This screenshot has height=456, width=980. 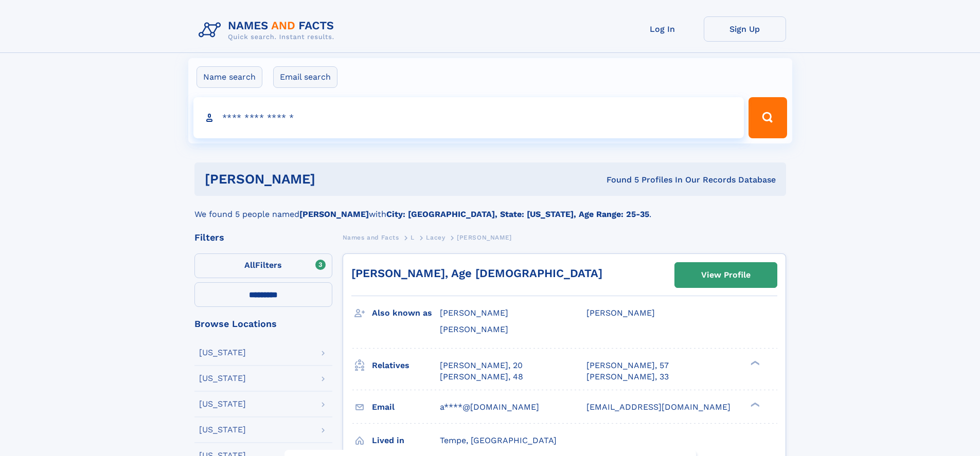 What do you see at coordinates (726, 275) in the screenshot?
I see `a: View Profile` at bounding box center [726, 275].